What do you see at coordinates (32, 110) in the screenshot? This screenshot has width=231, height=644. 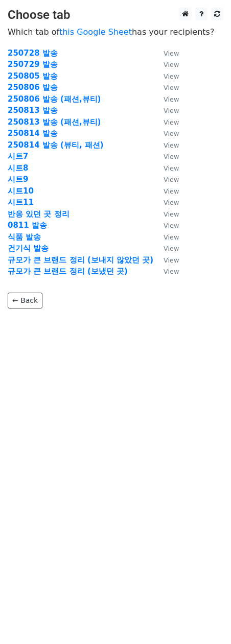 I see `a: 250813 발송` at bounding box center [32, 110].